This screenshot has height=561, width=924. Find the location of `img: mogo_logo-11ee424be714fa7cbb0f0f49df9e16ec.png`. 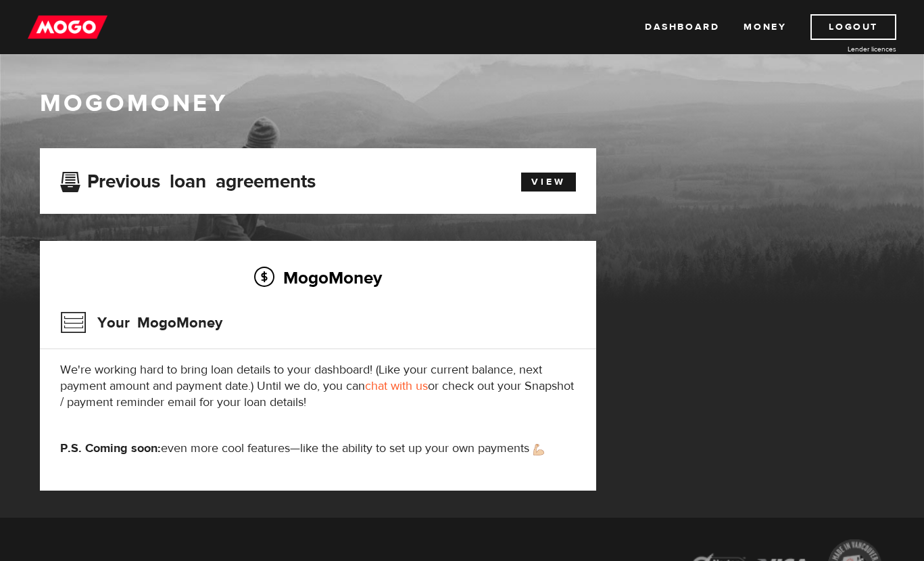

img: mogo_logo-11ee424be714fa7cbb0f0f49df9e16ec.png is located at coordinates (67, 27).